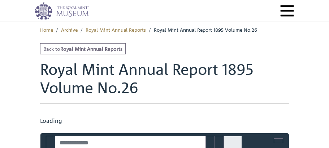 This screenshot has width=329, height=148. What do you see at coordinates (91, 49) in the screenshot?
I see `strong: Royal Mint Annual Reports` at bounding box center [91, 49].